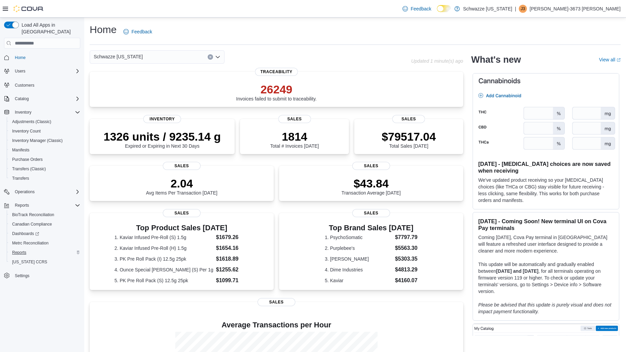  I want to click on a: Dashboards, so click(45, 234).